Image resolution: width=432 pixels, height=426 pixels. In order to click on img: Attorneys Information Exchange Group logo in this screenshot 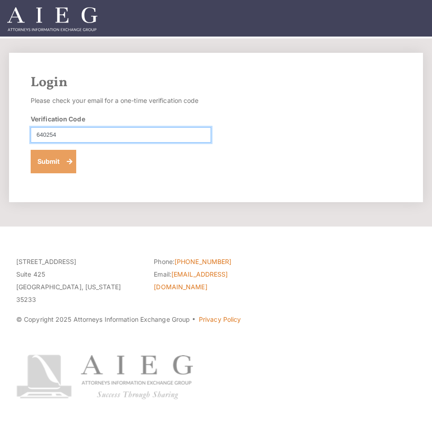, I will do `click(105, 376)`.